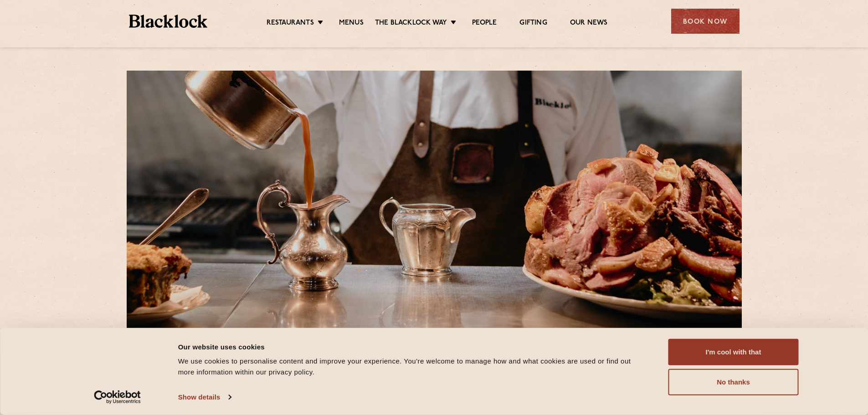 The height and width of the screenshot is (415, 868). I want to click on button: I'm cool with that, so click(733, 352).